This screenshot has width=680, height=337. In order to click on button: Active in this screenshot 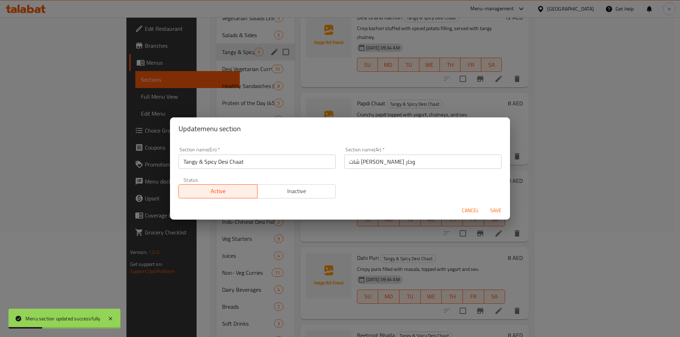, I will do `click(218, 192)`.